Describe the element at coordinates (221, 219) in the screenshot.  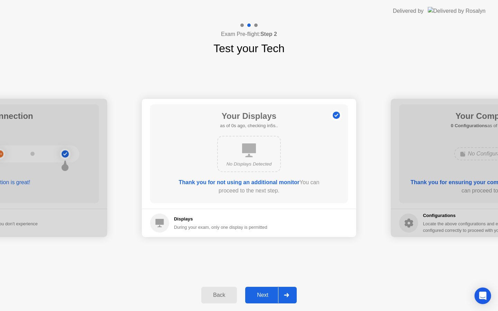
I see `h5: Displays` at that location.